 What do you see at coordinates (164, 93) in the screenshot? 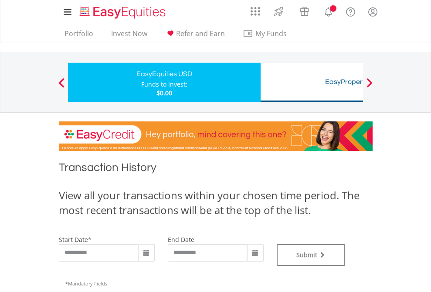
I see `span: $0.00` at bounding box center [164, 93].